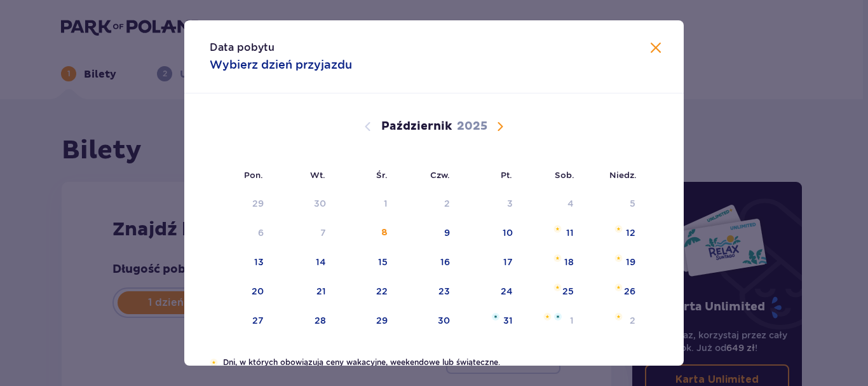 Image resolution: width=868 pixels, height=386 pixels. What do you see at coordinates (241, 234) in the screenshot?
I see `td: Data niedostępna. poniedziałek, 6 października 2025` at bounding box center [241, 234].